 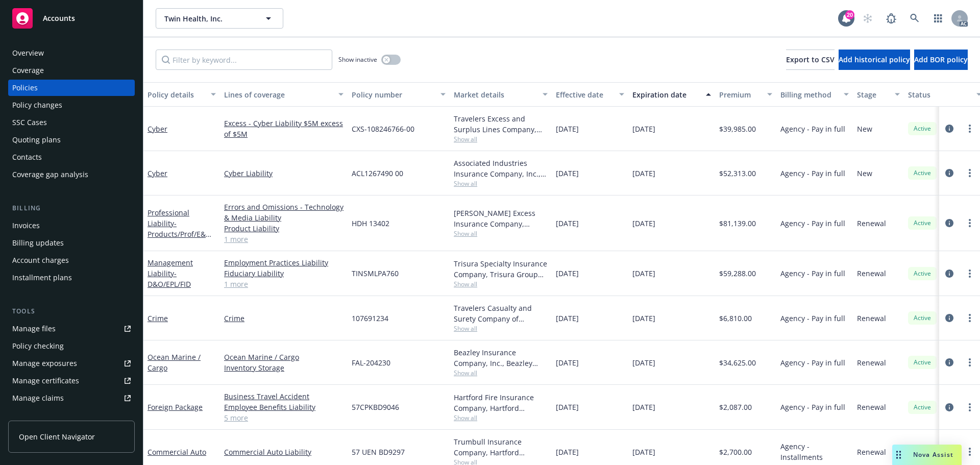 I want to click on button: Policy number, so click(x=399, y=94).